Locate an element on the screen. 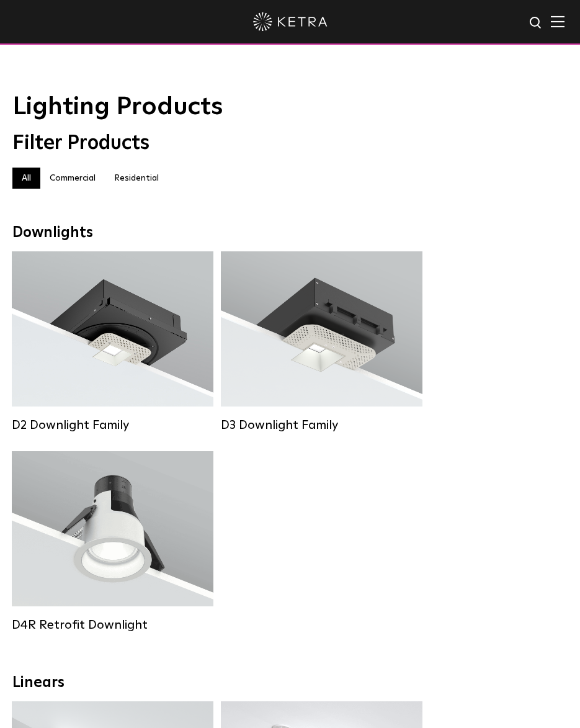 The width and height of the screenshot is (580, 728). a: D2 Downlight Family Lumen Output:1200Colors:White / Black / Gloss Black / Silver / Bronze / Silve... is located at coordinates (112, 342).